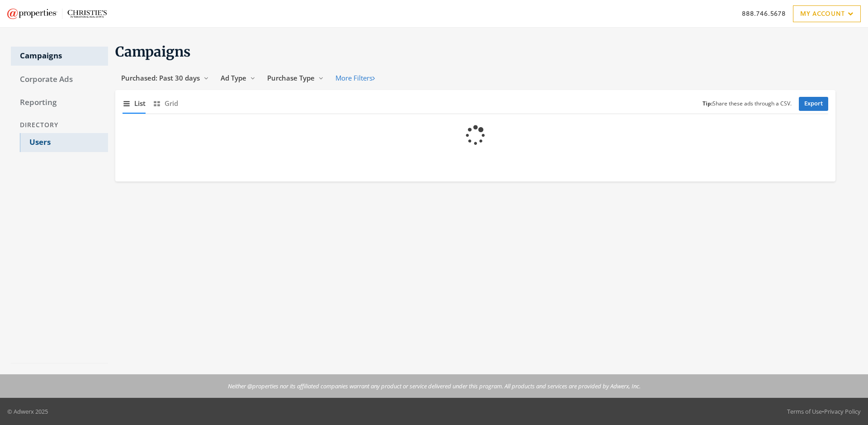 The image size is (868, 425). Describe the element at coordinates (134, 103) in the screenshot. I see `button: List` at that location.